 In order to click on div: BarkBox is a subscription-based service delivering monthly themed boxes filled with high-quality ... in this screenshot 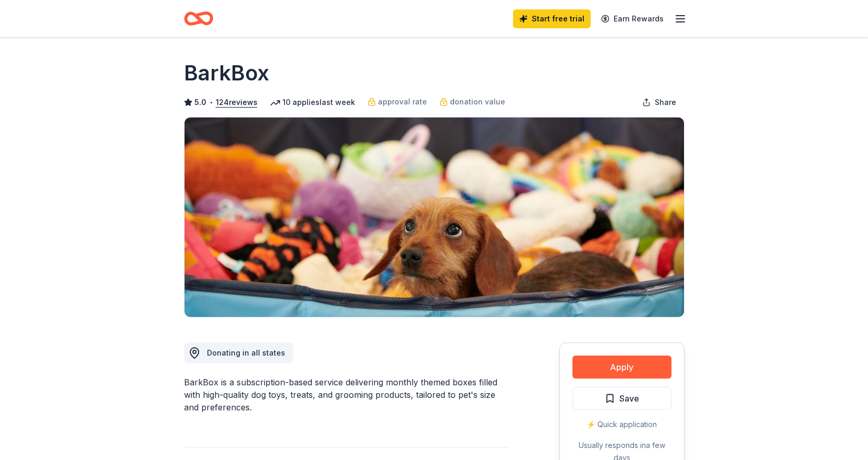, I will do `click(346, 394)`.